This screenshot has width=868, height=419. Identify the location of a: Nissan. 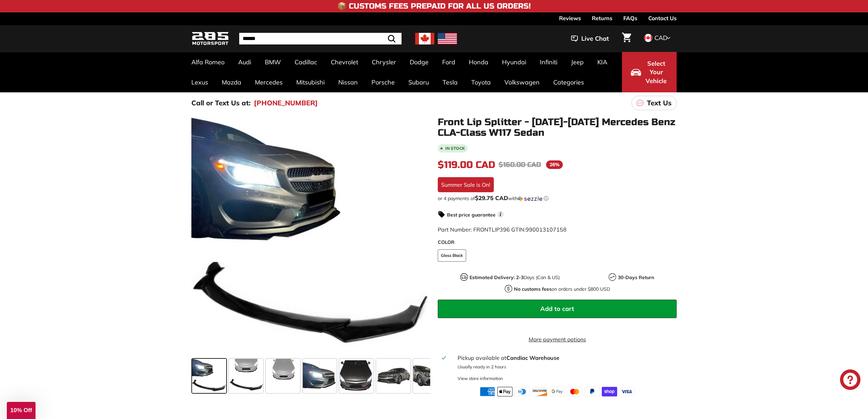
(348, 82).